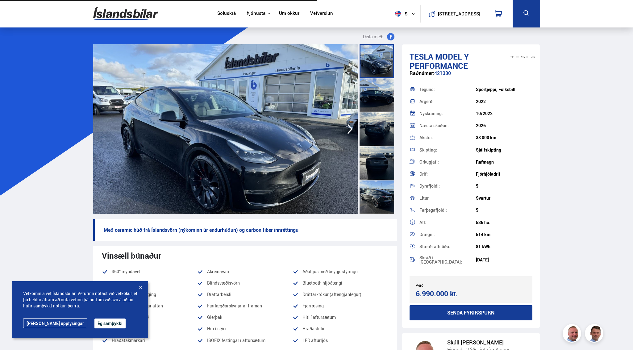 The height and width of the screenshot is (350, 633). I want to click on li: 360° myndavél, so click(149, 272).